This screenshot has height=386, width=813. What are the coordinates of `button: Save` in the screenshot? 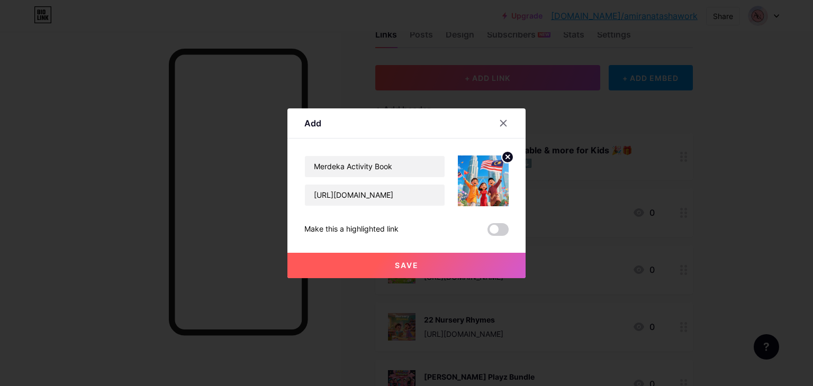 It's located at (406, 266).